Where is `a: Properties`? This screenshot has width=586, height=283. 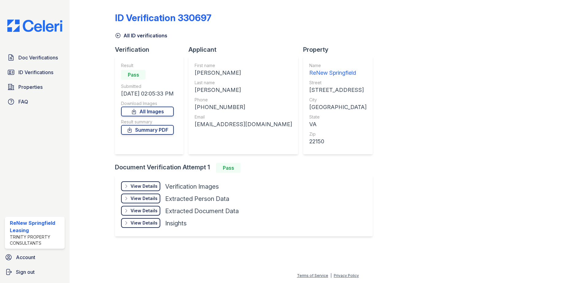 a: Properties is located at coordinates (35, 87).